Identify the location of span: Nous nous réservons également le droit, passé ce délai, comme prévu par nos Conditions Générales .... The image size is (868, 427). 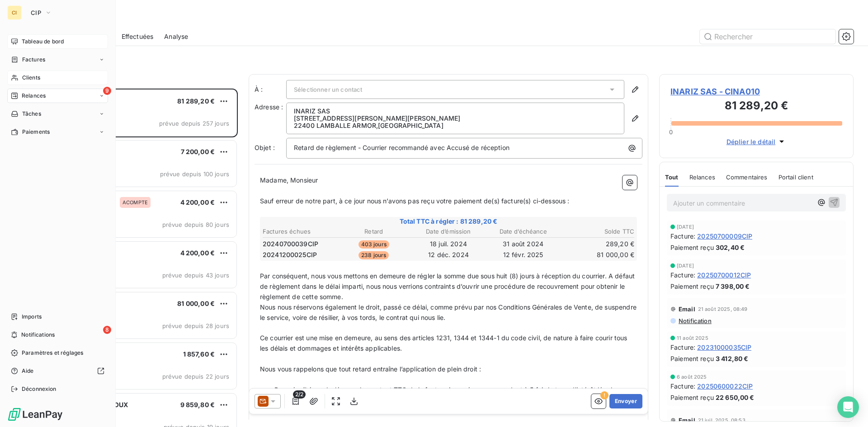
(449, 313).